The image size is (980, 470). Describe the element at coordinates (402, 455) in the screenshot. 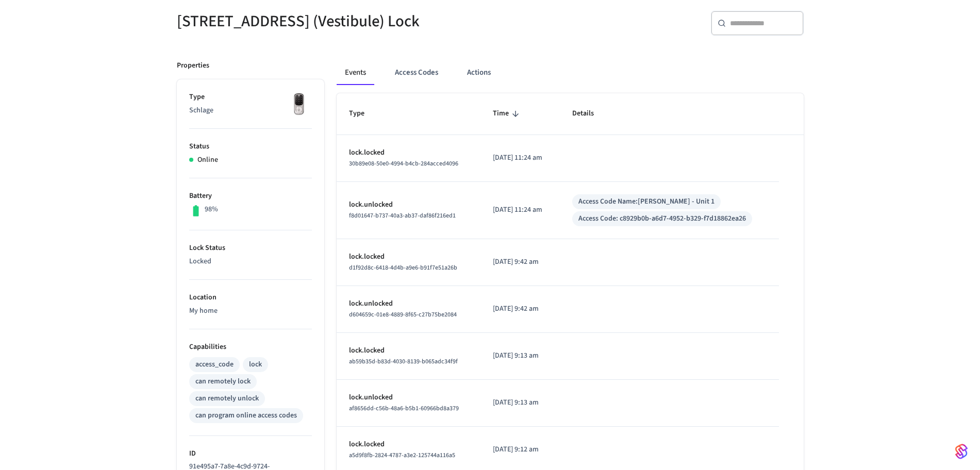

I see `span: a5d9f8fb-2824-4787-a3e2-125744a116a5` at that location.